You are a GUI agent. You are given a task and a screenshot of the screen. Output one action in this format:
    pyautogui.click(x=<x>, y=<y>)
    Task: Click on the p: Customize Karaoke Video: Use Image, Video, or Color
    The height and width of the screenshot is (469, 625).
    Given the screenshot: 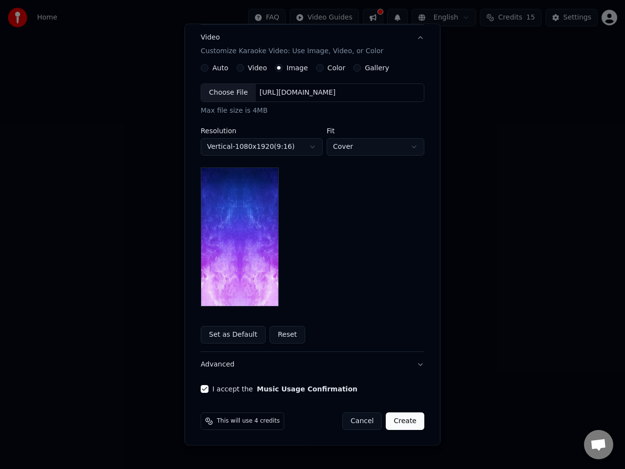 What is the action you would take?
    pyautogui.click(x=292, y=51)
    